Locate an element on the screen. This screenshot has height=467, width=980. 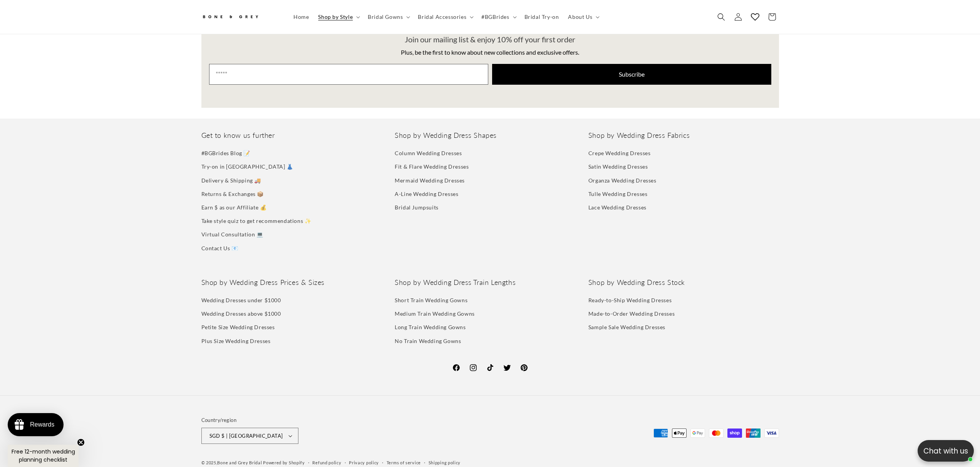
h2: Shop by Wedding Dress Fabrics is located at coordinates (684, 135).